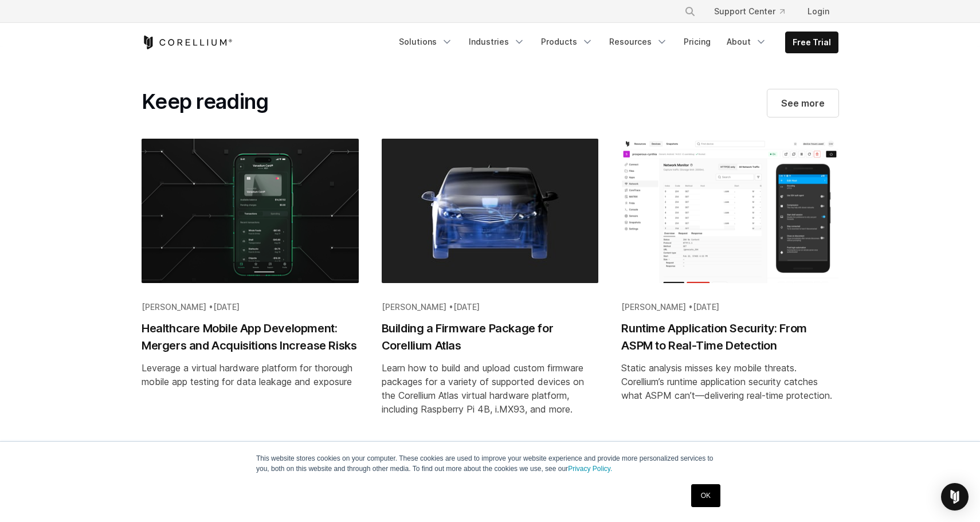 The height and width of the screenshot is (522, 980). Describe the element at coordinates (187, 42) in the screenshot. I see `a: Corellium Home` at that location.